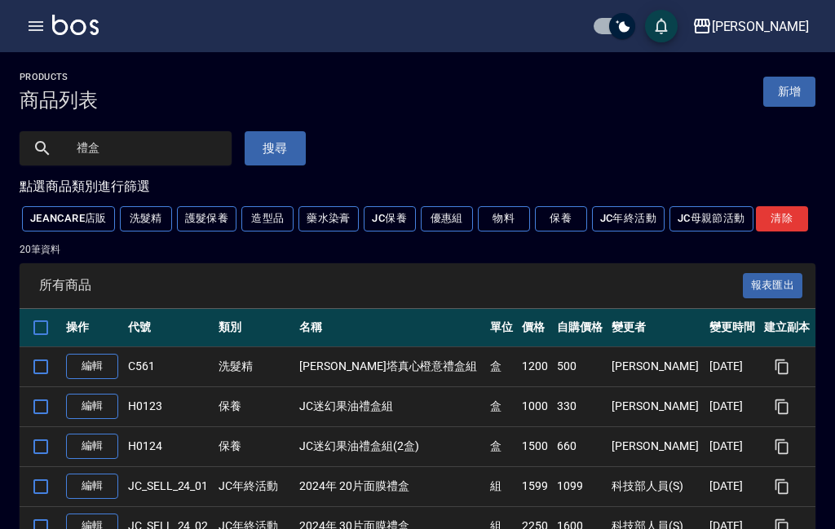 Image resolution: width=835 pixels, height=529 pixels. I want to click on a: 新增, so click(790, 91).